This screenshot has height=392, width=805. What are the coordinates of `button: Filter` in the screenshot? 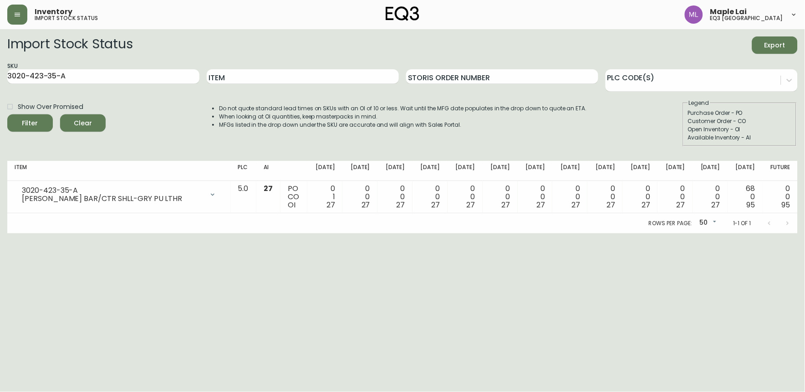 It's located at (30, 123).